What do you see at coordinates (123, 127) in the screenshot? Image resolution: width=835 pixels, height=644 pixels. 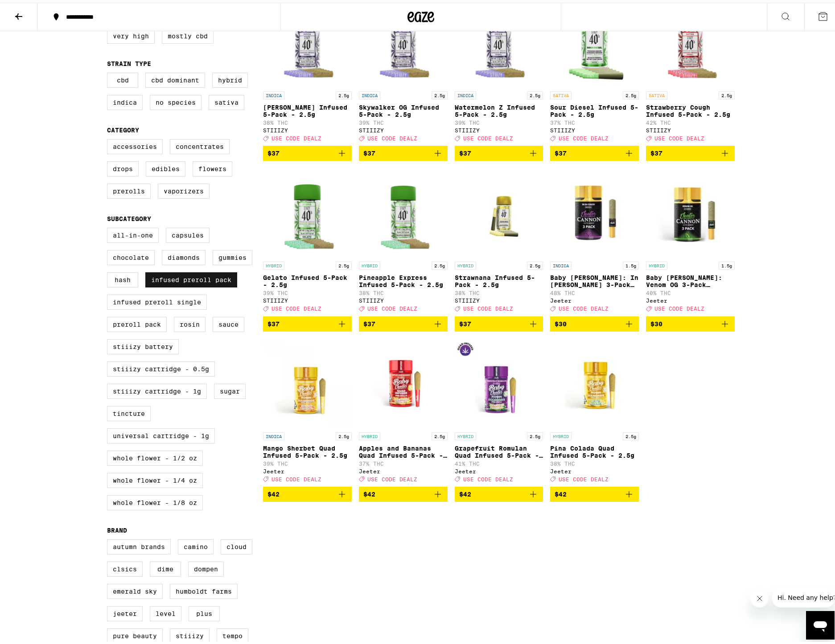 I see `legend: Category` at bounding box center [123, 127].